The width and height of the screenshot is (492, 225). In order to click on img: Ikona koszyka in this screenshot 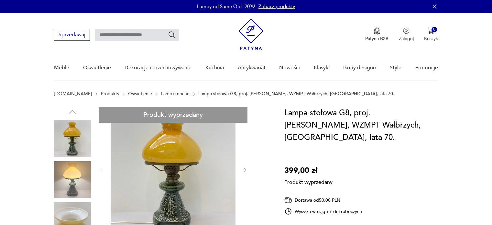, I will do `click(431, 31)`.